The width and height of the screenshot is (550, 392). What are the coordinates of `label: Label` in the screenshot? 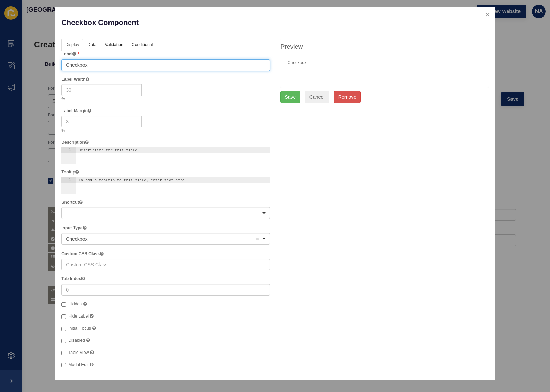 It's located at (70, 54).